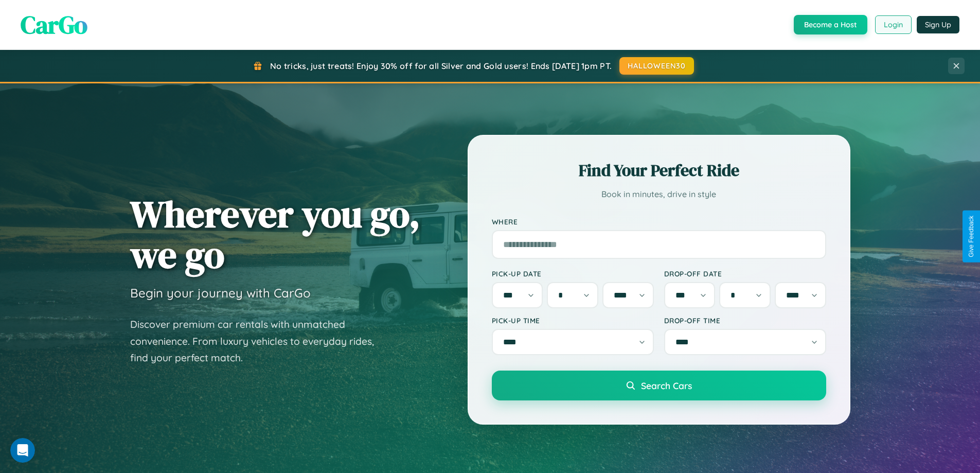 The image size is (980, 473). Describe the element at coordinates (972, 236) in the screenshot. I see `div: Give Feedback` at that location.